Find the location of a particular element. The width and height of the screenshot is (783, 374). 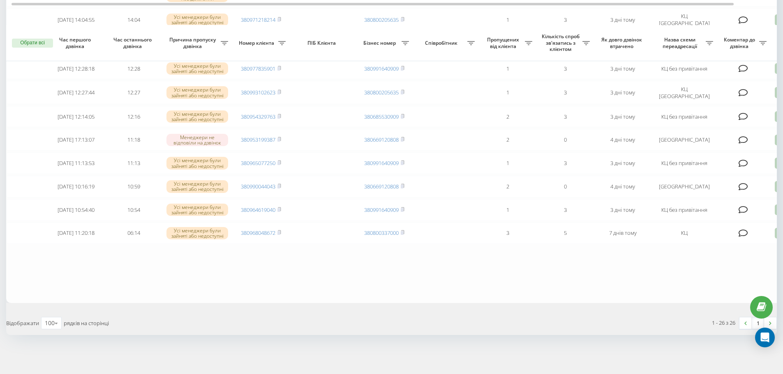

td: 10:54 is located at coordinates (134, 210).